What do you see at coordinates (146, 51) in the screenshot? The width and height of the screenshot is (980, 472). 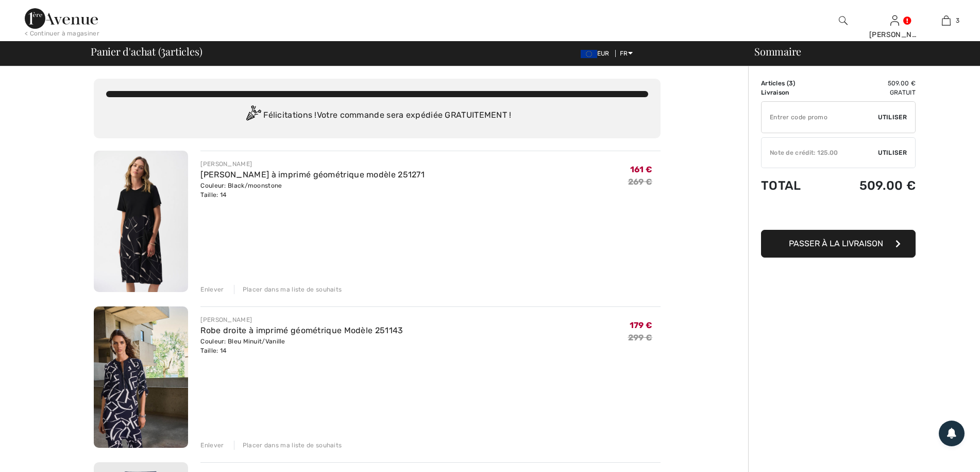 I see `span: Panier d'achat ( articles)` at bounding box center [146, 51].